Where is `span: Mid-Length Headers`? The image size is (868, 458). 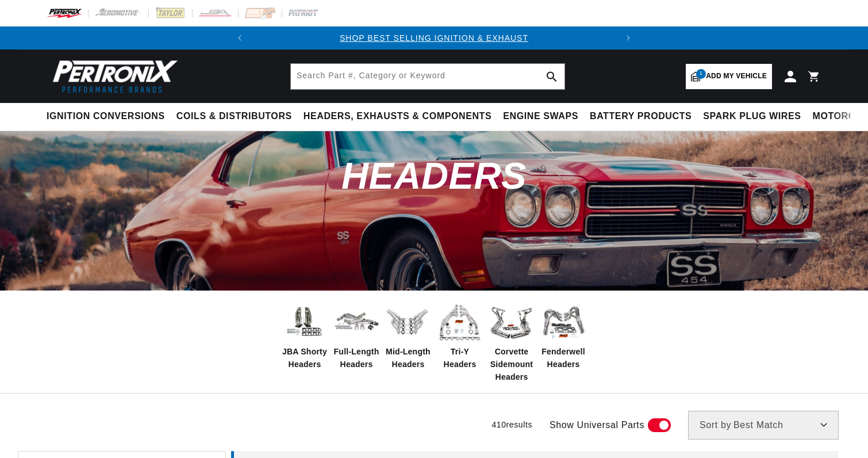 span: Mid-Length Headers is located at coordinates (408, 358).